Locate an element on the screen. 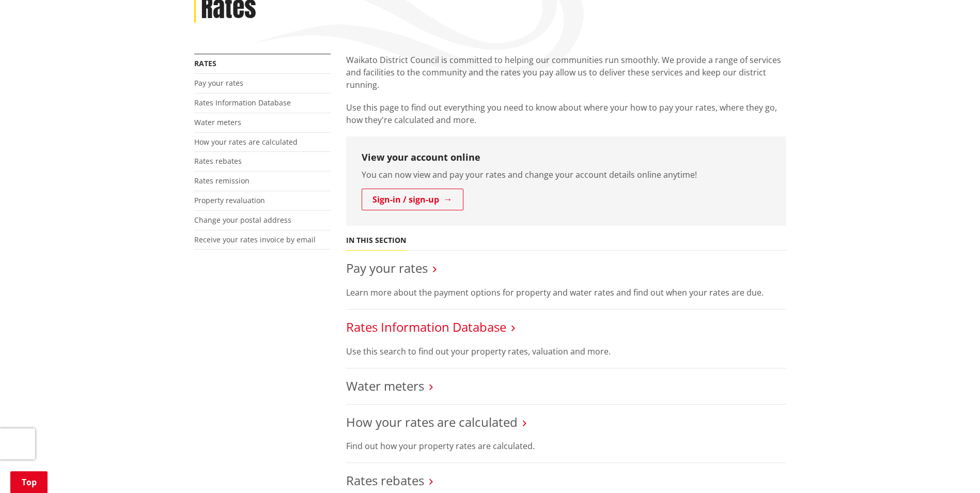 Image resolution: width=980 pixels, height=493 pixels. a: Top is located at coordinates (29, 482).